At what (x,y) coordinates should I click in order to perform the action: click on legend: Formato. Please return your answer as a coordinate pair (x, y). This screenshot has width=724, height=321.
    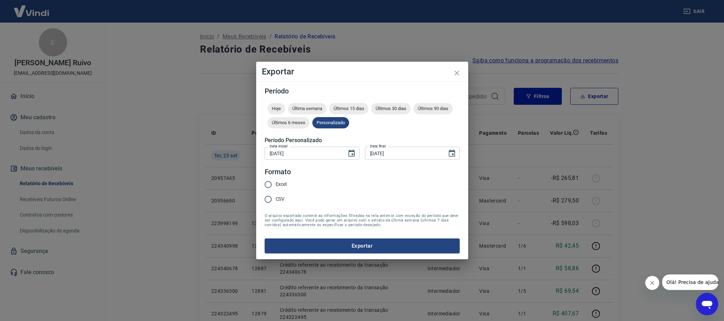
    Looking at the image, I should click on (278, 172).